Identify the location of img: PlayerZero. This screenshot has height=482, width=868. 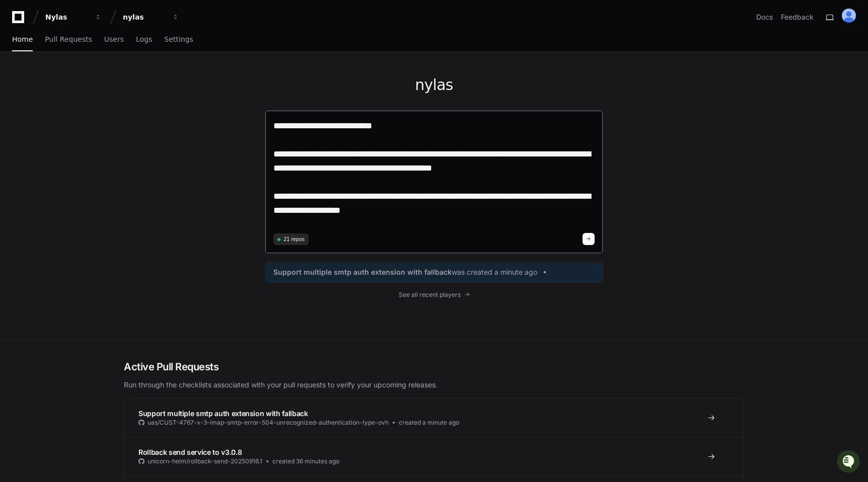
(20, 20).